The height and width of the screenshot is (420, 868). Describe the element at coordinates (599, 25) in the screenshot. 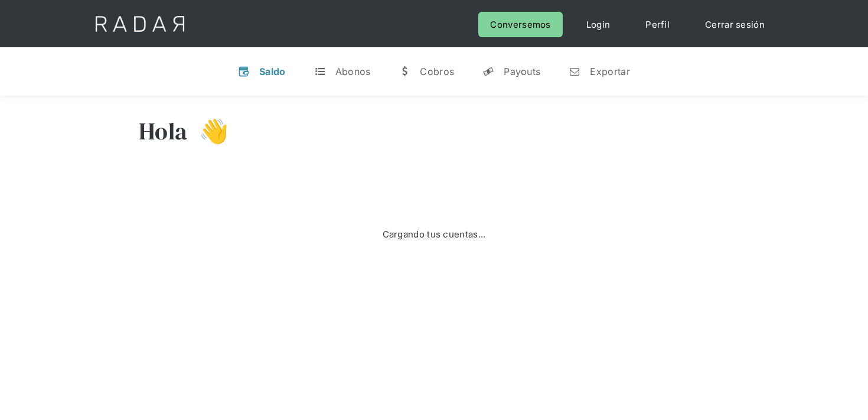

I see `a: Login` at that location.